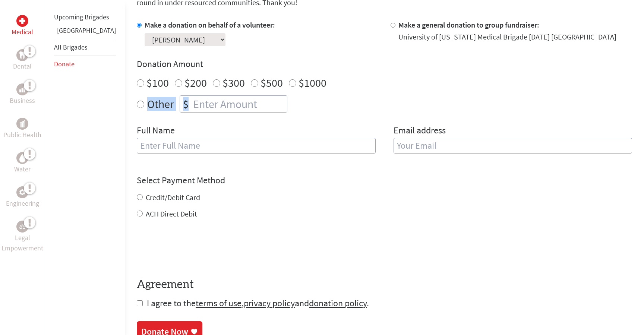 Image resolution: width=644 pixels, height=335 pixels. I want to click on li: Upcoming Brigades, so click(85, 17).